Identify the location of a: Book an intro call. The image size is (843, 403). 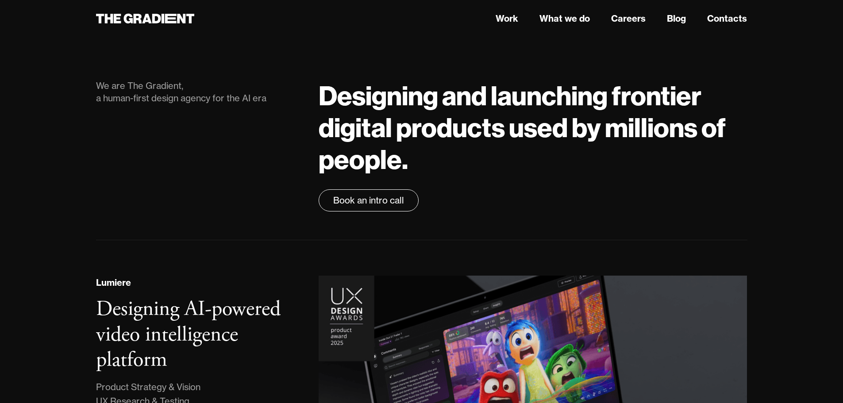
(369, 200).